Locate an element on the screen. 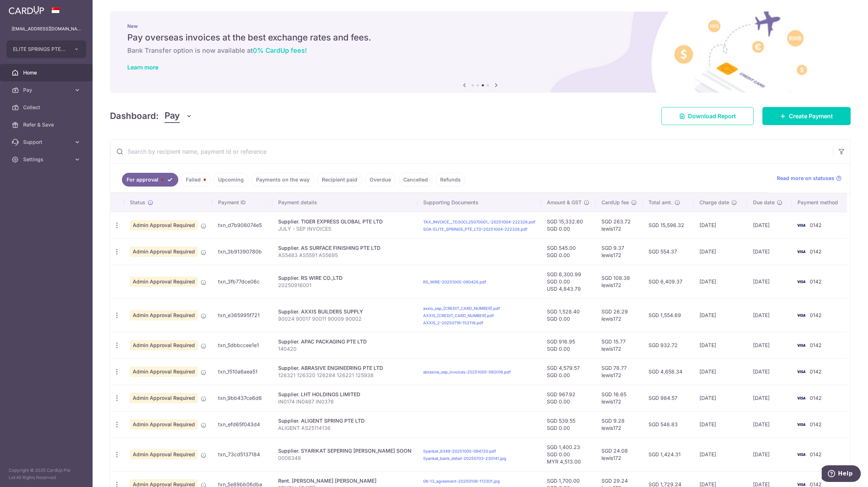 Image resolution: width=868 pixels, height=487 pixels. a: For approval is located at coordinates (150, 180).